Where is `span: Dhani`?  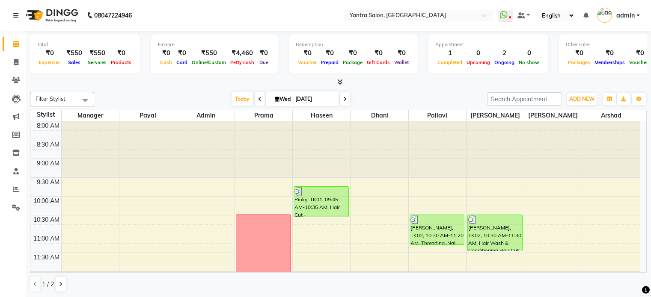
span: Dhani is located at coordinates (379, 116).